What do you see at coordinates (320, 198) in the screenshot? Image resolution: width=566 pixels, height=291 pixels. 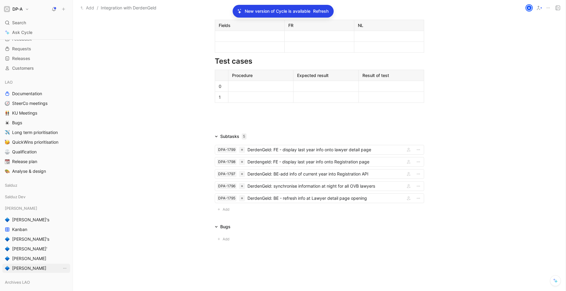 I see `a: DPA-1795DerdenGeld: BE - refresh info at Lawyer detail page opening` at bounding box center [320, 198].